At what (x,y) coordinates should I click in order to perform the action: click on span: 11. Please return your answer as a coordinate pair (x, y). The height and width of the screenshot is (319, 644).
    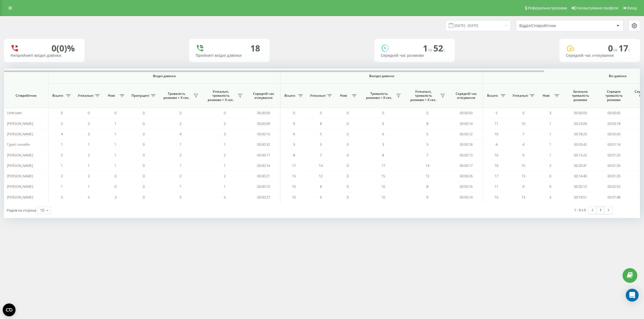
    Looking at the image, I should click on (497, 123).